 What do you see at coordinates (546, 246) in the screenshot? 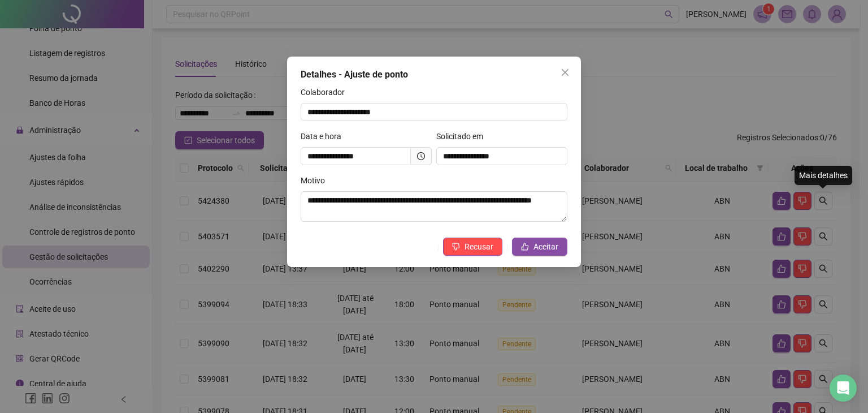
I see `span: Aceitar` at bounding box center [546, 246].